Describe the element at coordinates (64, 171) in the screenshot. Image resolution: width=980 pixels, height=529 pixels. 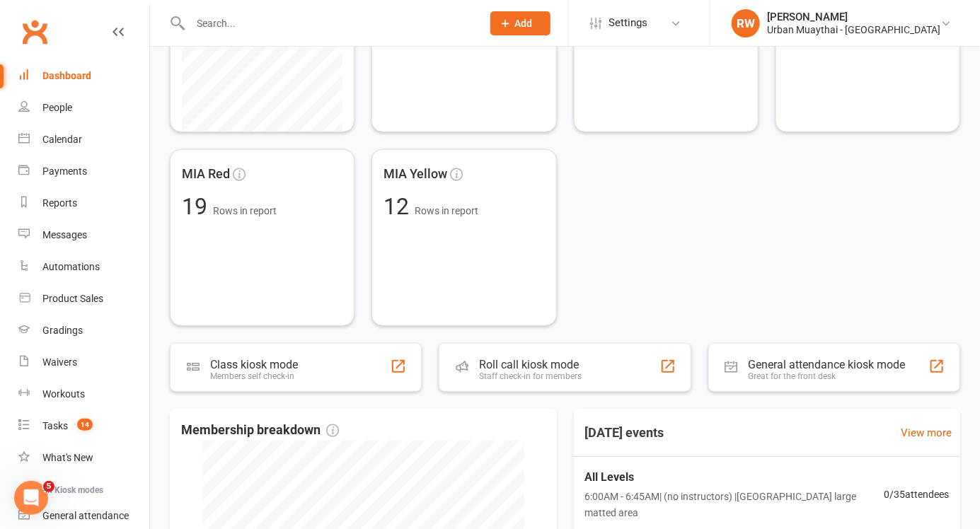
I see `div: Payments` at that location.